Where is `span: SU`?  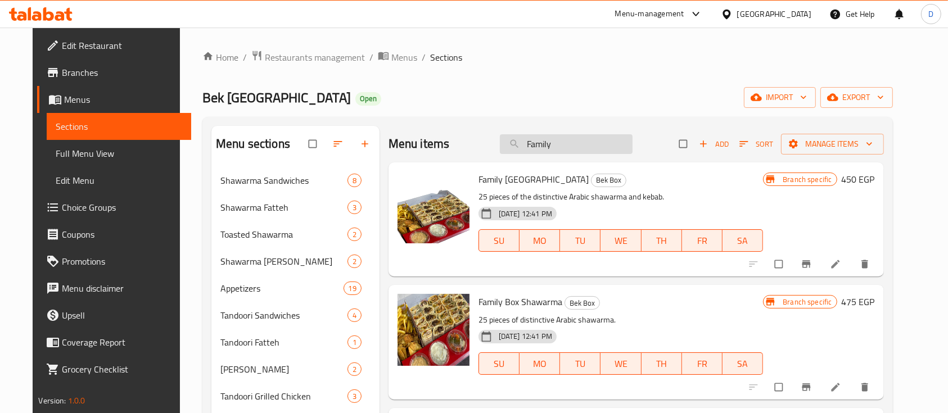 span: SU is located at coordinates (499, 241).